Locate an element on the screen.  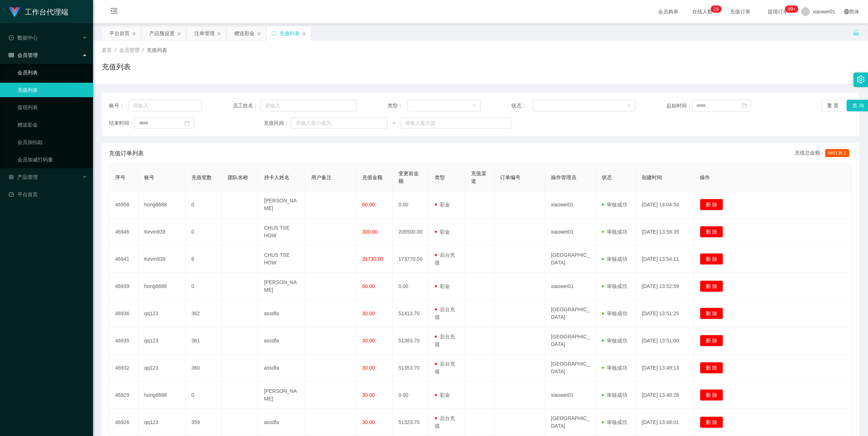
input: 请输入最小值为 is located at coordinates (339, 123).